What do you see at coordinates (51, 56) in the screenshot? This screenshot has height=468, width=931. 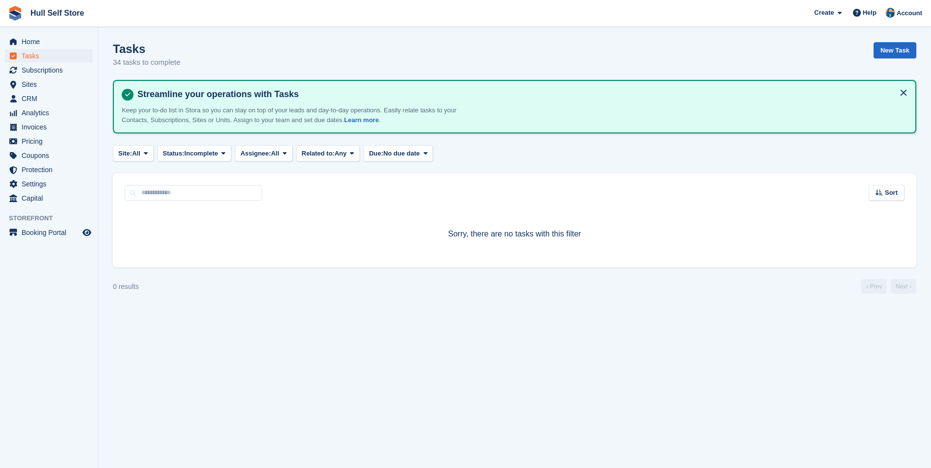 I see `span: Tasks` at bounding box center [51, 56].